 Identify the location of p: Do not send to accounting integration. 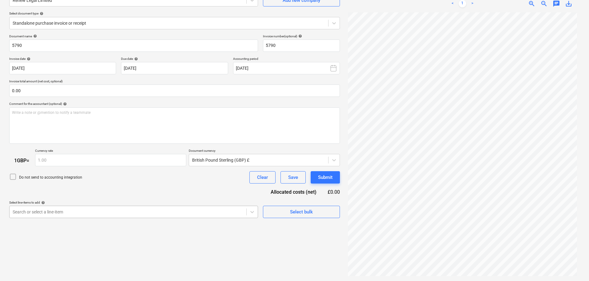
(50, 177).